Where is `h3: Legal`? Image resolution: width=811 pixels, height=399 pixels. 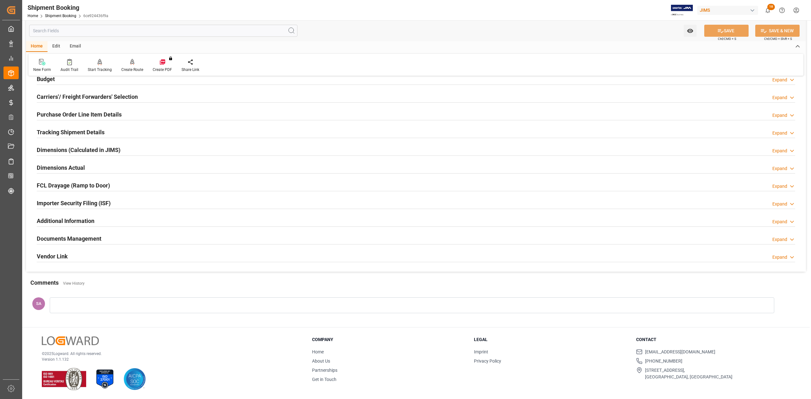 h3: Legal is located at coordinates (551, 339).